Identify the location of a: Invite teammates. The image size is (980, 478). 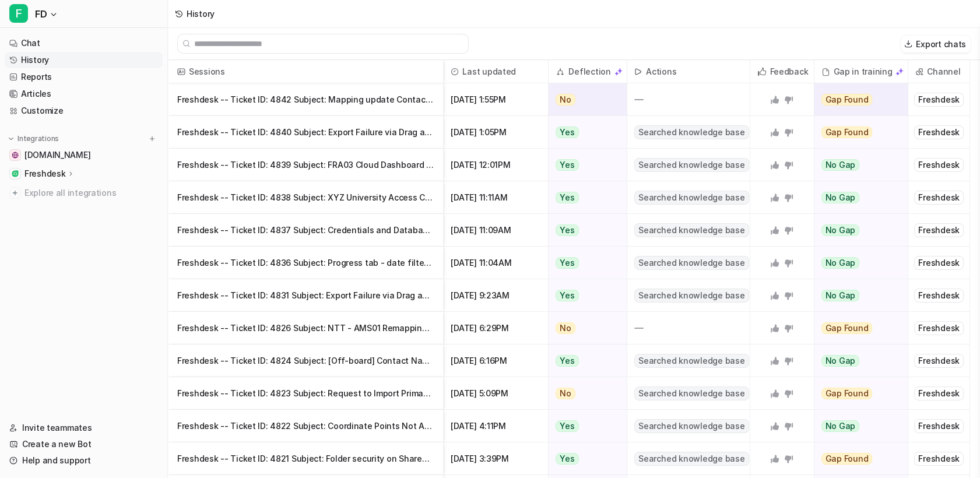
(84, 428).